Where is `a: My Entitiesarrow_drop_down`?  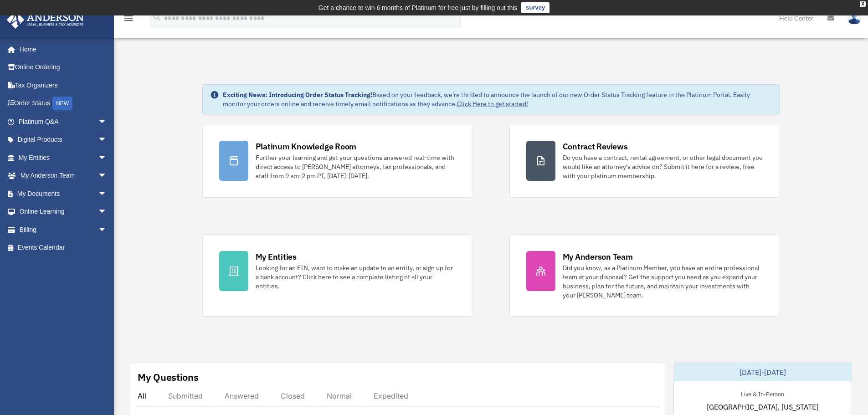 a: My Entitiesarrow_drop_down is located at coordinates (63, 158).